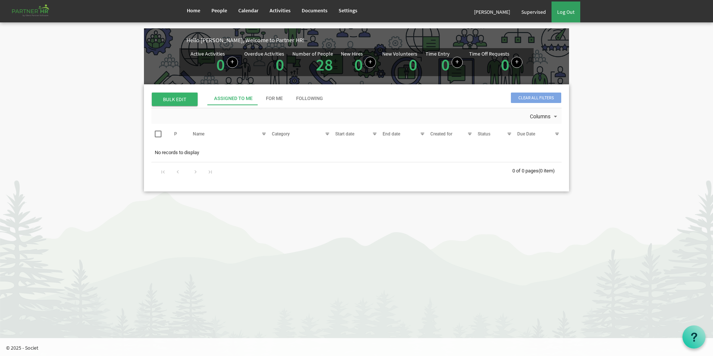  I want to click on a: Create a new Activity, so click(232, 62).